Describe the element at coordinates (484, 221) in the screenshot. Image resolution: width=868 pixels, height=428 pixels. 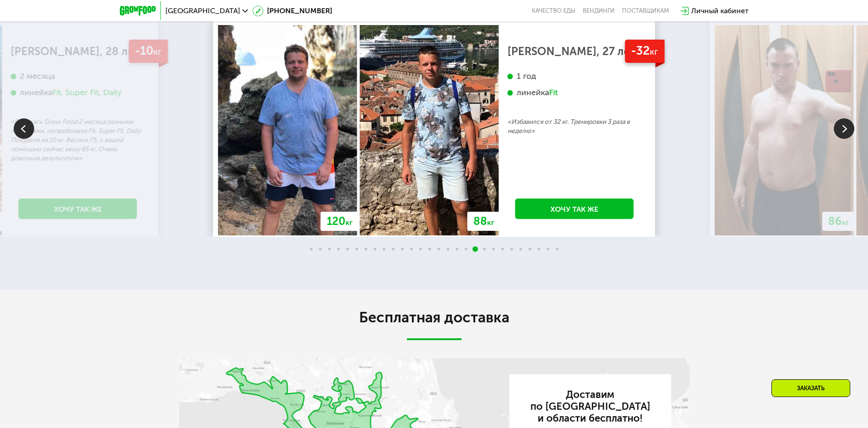
I see `div: 88` at that location.